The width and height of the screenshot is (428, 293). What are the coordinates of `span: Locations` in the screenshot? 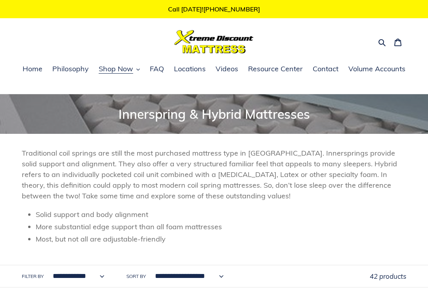 It's located at (190, 69).